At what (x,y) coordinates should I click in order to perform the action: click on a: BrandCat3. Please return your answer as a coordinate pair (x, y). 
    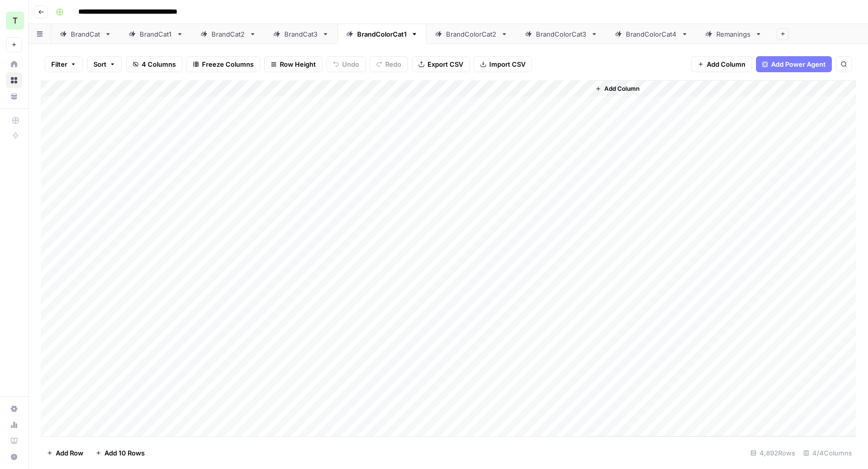
    Looking at the image, I should click on (301, 34).